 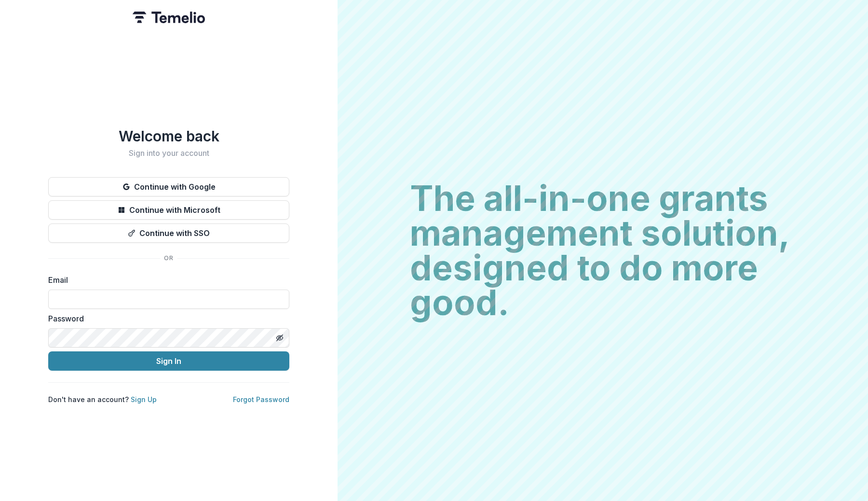 What do you see at coordinates (102, 399) in the screenshot?
I see `p: Don't have an account?` at bounding box center [102, 399].